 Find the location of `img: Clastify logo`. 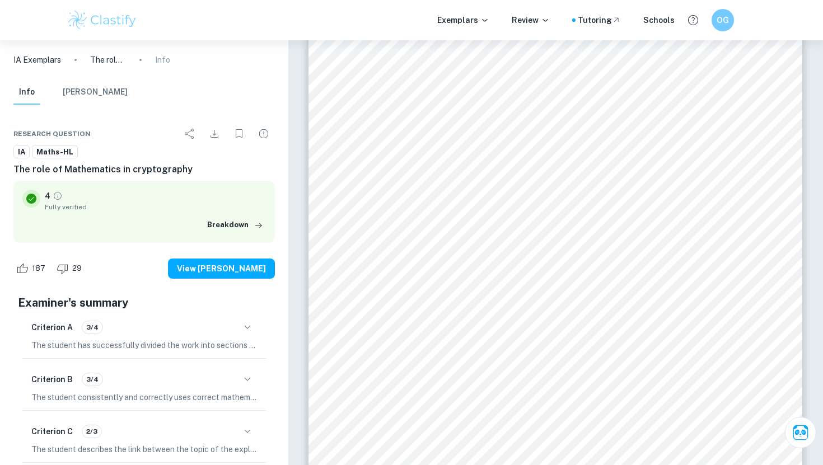

img: Clastify logo is located at coordinates (102, 20).